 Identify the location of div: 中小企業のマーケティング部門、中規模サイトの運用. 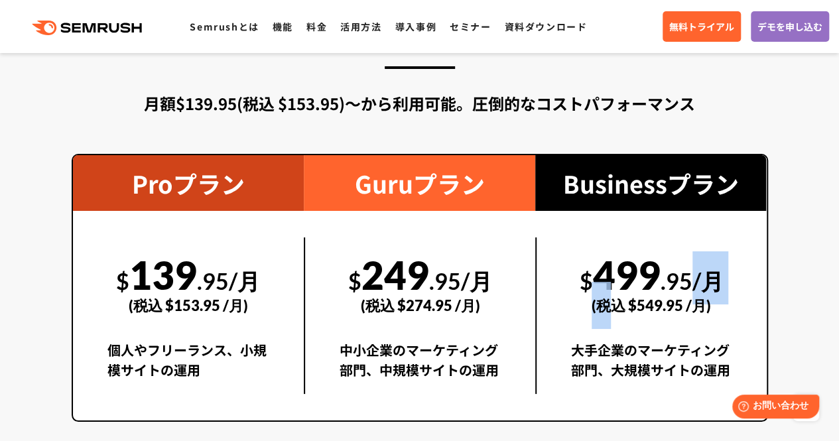
(420, 367).